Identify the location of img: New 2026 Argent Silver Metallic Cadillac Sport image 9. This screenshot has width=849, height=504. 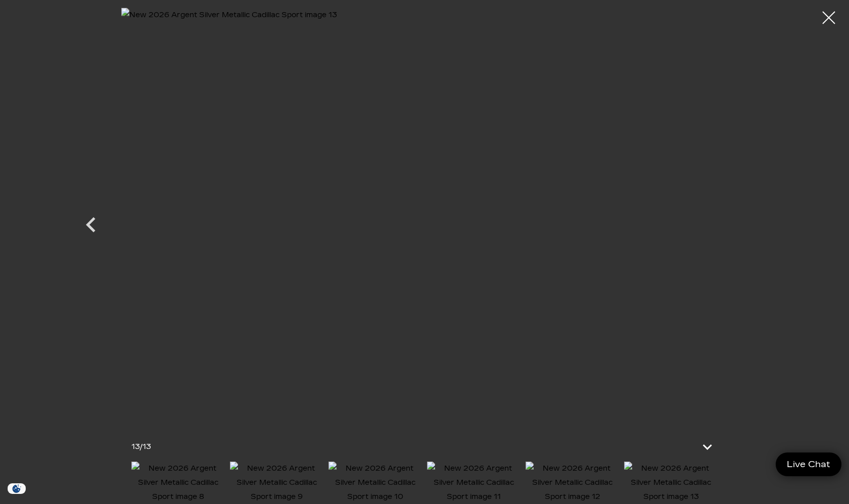
(276, 483).